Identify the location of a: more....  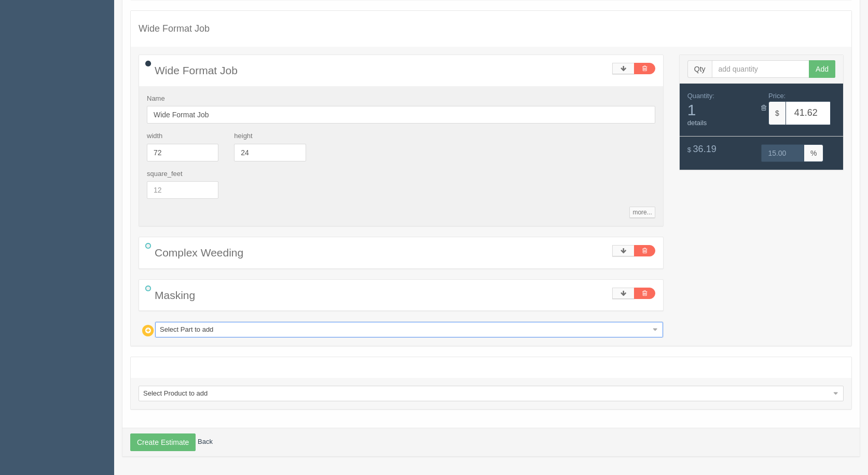
(642, 212).